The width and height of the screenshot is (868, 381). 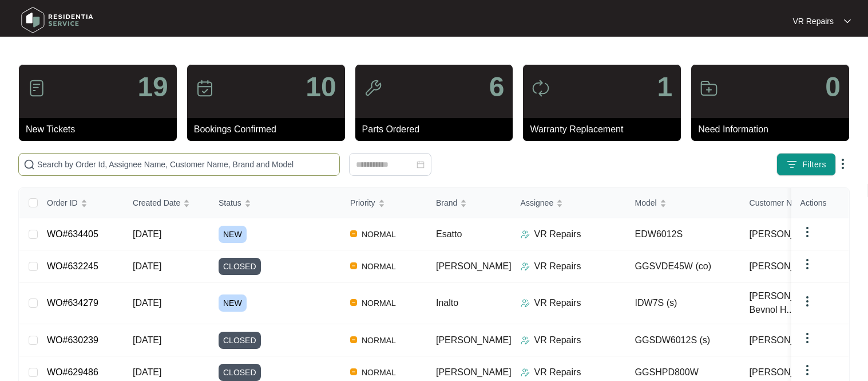 I want to click on a: WO#634405, so click(x=73, y=233).